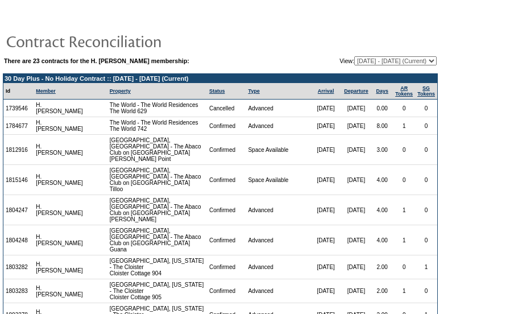 The width and height of the screenshot is (510, 314). Describe the element at coordinates (18, 210) in the screenshot. I see `td: 1804247` at that location.